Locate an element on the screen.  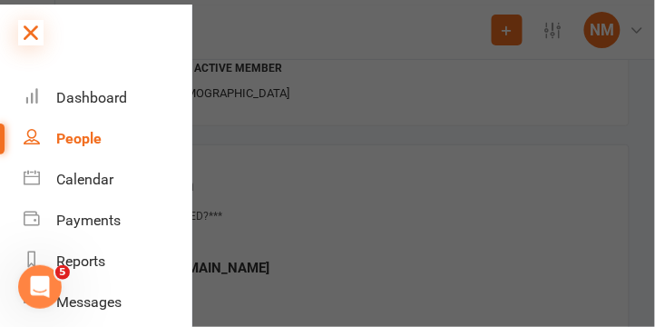
span: 5 is located at coordinates (63, 272).